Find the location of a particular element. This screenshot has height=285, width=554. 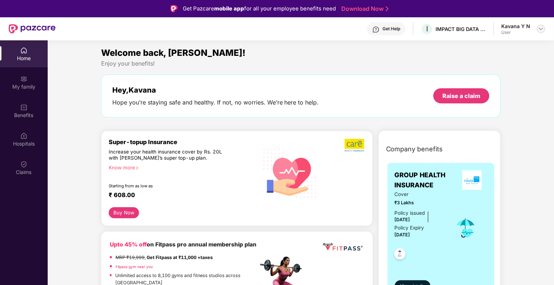

img: svg+xml;base64,PHN2ZyB4bWxucz0iaHR0cDovL3d3dy53My5vcmcvMjAwMC9zdmciIHhtbG5zOnhsaW5rPSJodHRwOi8vd3... is located at coordinates (290, 173).